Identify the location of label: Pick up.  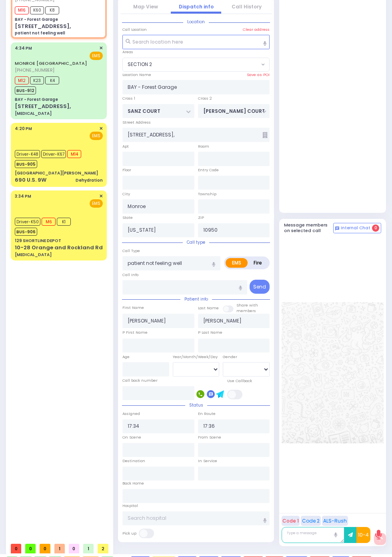
(129, 533).